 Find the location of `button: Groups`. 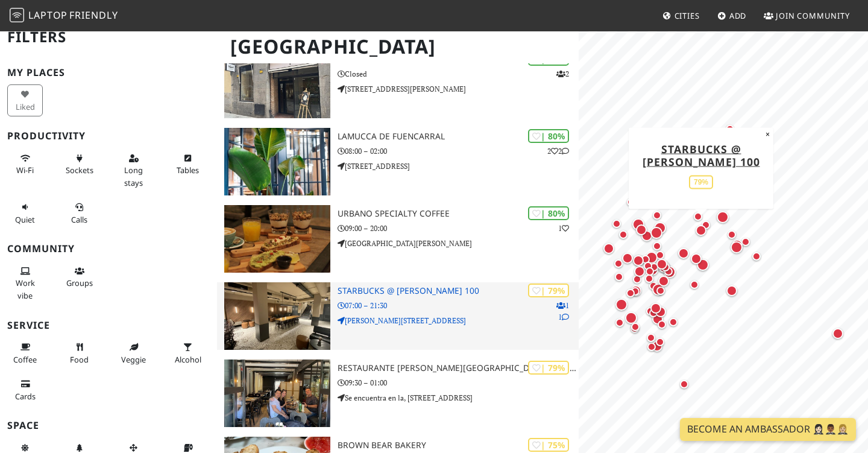

button: Groups is located at coordinates (79, 277).